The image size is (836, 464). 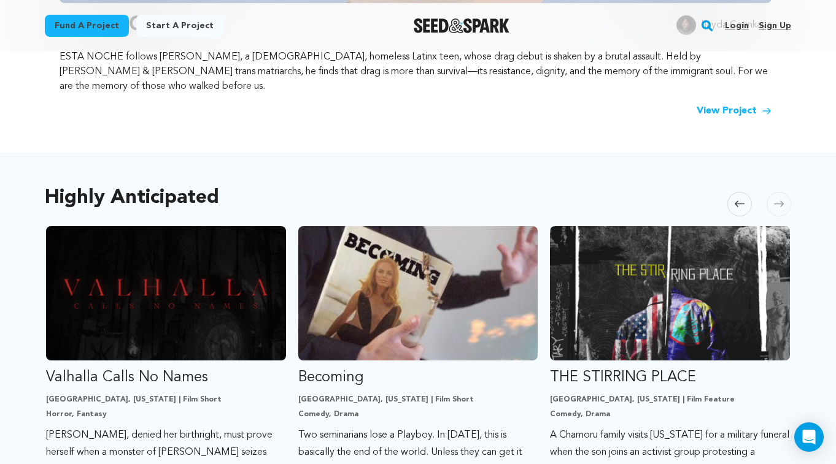 I want to click on a: View Project, so click(x=734, y=111).